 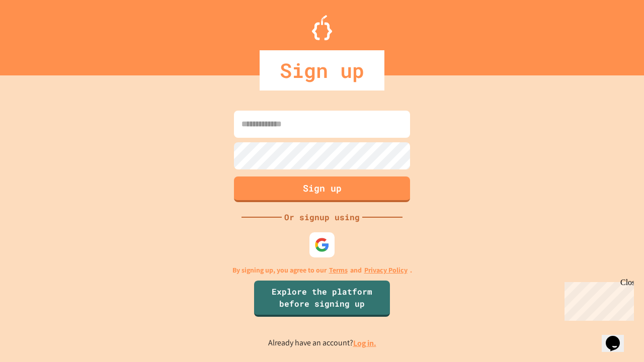 What do you see at coordinates (322, 217) in the screenshot?
I see `div: Or signup using` at bounding box center [322, 217].